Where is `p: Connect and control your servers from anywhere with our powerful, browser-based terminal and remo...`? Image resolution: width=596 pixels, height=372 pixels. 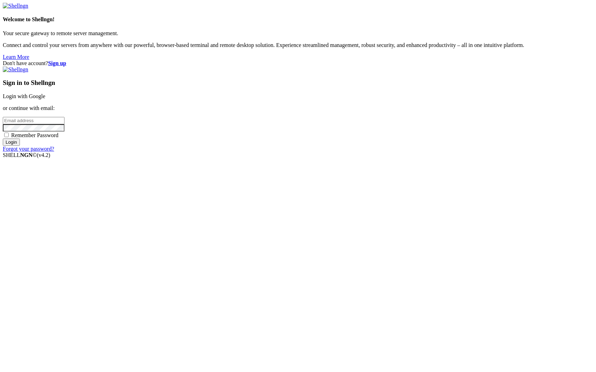
p: Connect and control your servers from anywhere with our powerful, browser-based terminal and remo... is located at coordinates (298, 45).